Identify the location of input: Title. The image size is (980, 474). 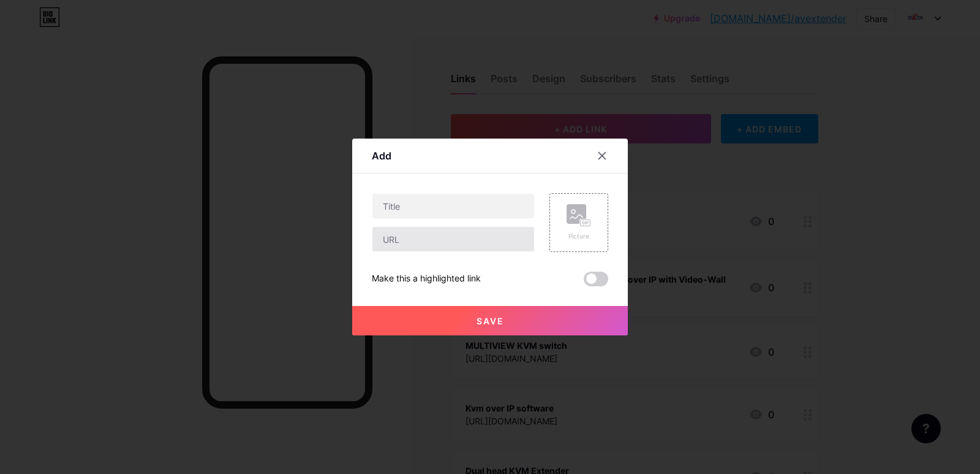
(453, 206).